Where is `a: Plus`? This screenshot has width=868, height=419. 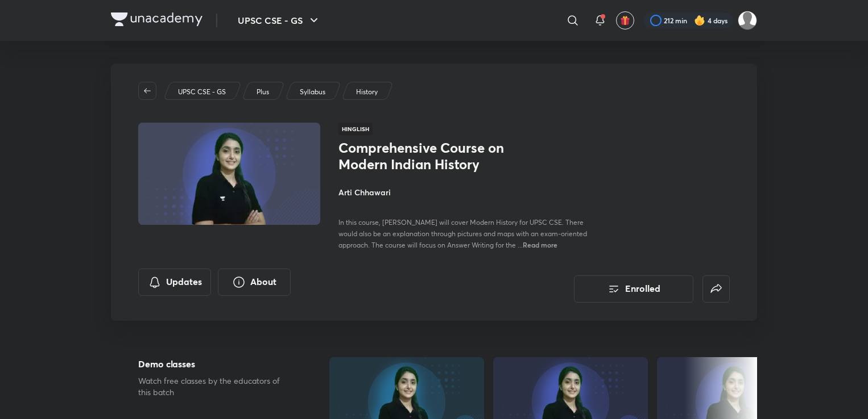
a: Plus is located at coordinates (263, 92).